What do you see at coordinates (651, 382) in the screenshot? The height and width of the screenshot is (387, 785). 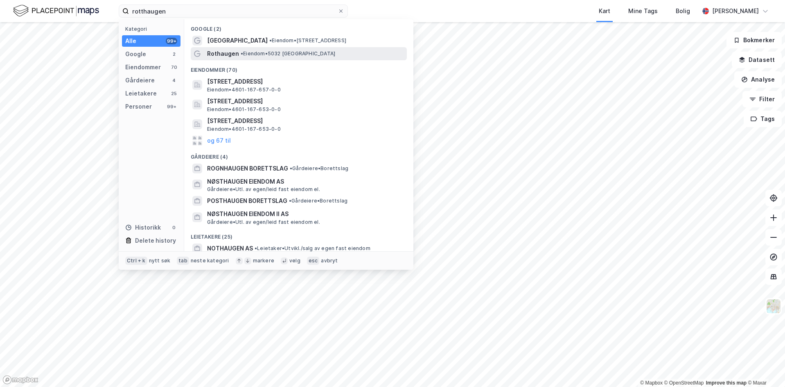 I see `a: Mapbox` at bounding box center [651, 382].